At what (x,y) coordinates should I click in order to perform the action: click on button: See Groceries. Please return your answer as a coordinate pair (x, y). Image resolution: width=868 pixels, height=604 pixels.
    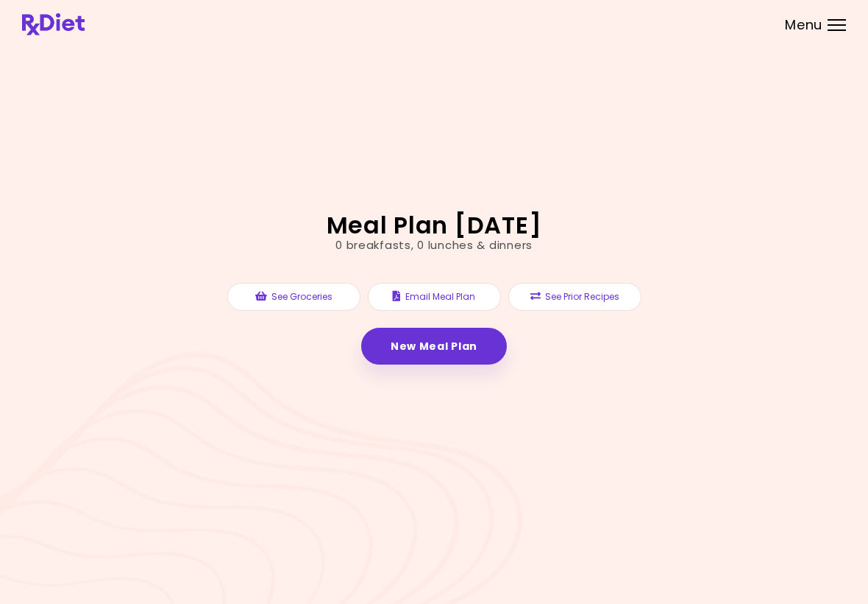
    Looking at the image, I should click on (293, 297).